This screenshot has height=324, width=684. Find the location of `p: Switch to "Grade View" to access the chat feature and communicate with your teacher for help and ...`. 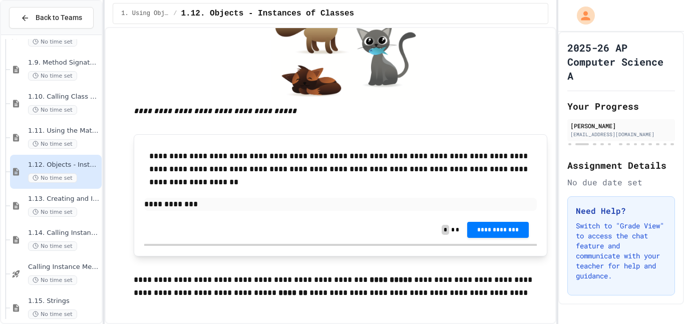

p: Switch to "Grade View" to access the chat feature and communicate with your teacher for help and ... is located at coordinates (621, 251).